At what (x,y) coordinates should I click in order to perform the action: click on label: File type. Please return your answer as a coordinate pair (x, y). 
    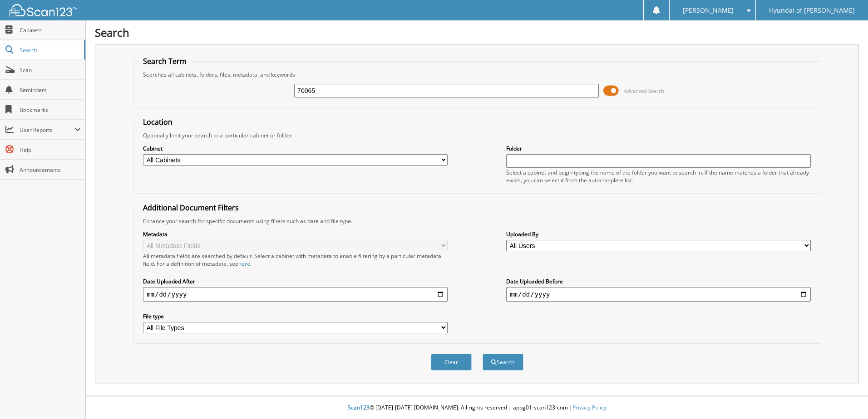
    Looking at the image, I should click on (295, 316).